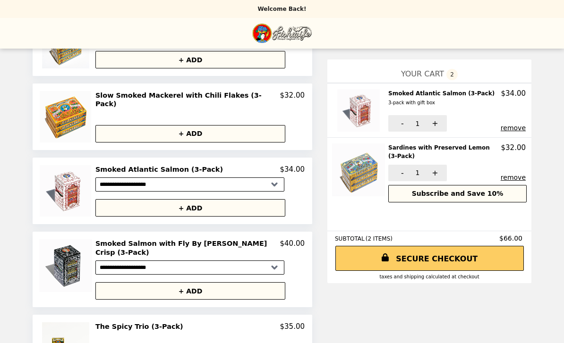 The image size is (564, 343). What do you see at coordinates (422, 74) in the screenshot?
I see `span: YOUR CART` at bounding box center [422, 74].